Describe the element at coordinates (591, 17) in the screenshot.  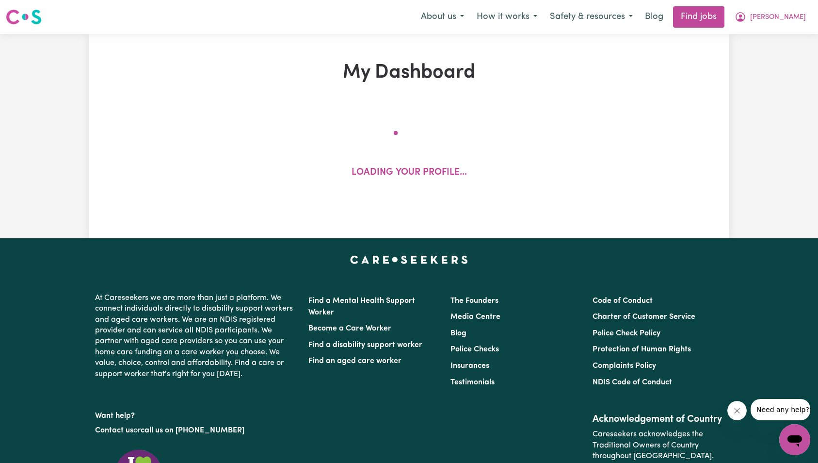
I see `button: Safety & resources` at that location.